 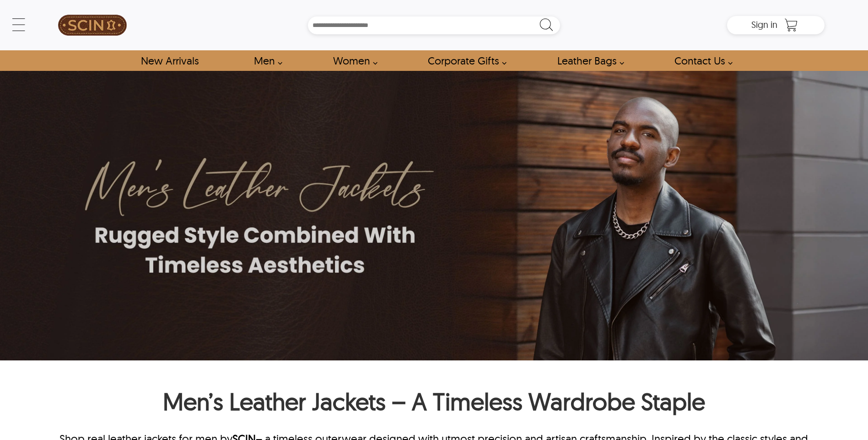 What do you see at coordinates (265, 61) in the screenshot?
I see `a: shop men's leather jackets` at bounding box center [265, 61].